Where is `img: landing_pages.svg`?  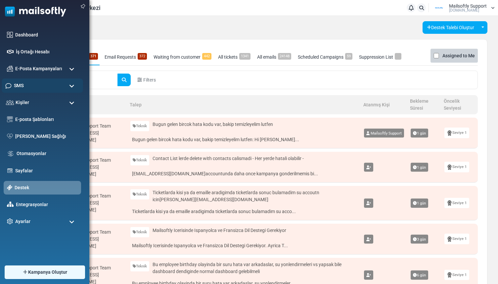
img: landing_pages.svg is located at coordinates (10, 170).